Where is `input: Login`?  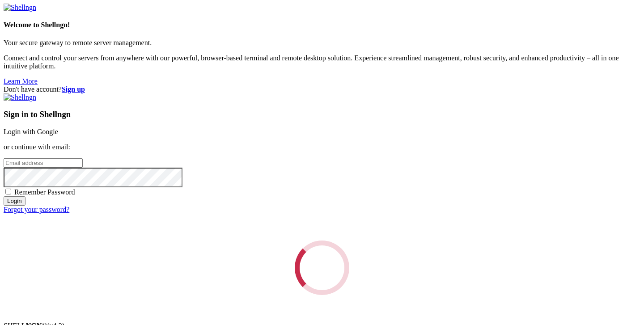 input: Login is located at coordinates (14, 201).